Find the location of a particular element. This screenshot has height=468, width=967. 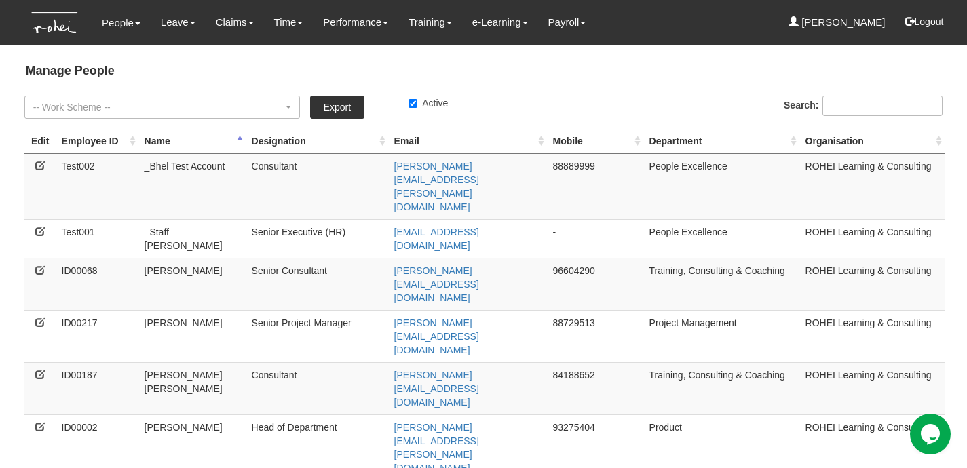

a: Leave is located at coordinates (178, 22).